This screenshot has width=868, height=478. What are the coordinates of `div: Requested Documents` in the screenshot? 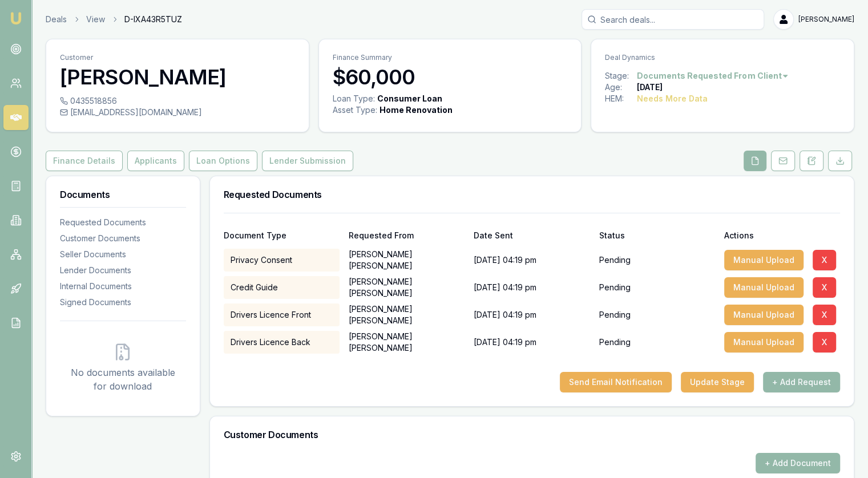 It's located at (123, 223).